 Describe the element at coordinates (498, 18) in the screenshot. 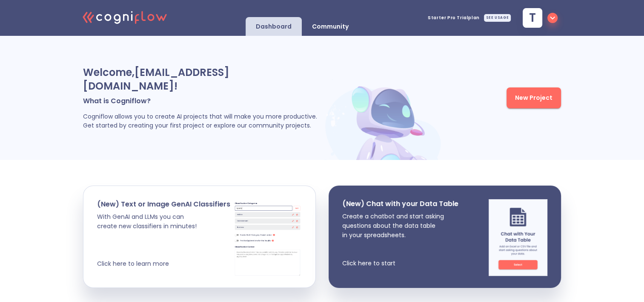

I see `div: SEE USAGE` at that location.